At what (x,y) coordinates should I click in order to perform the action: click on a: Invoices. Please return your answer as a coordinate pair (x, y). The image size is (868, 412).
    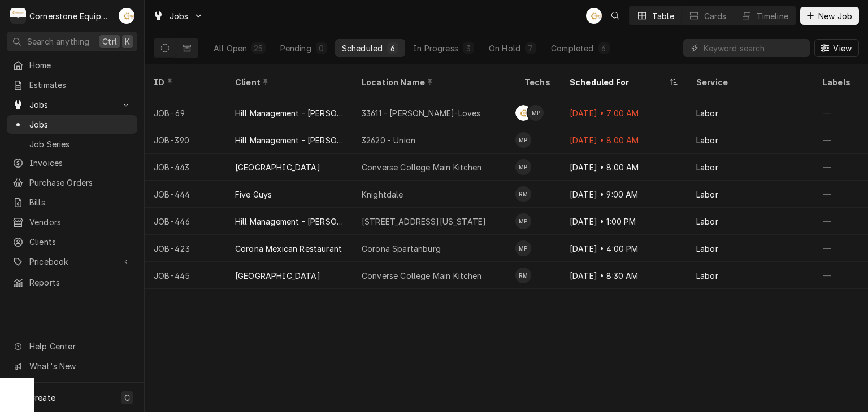
    Looking at the image, I should click on (72, 163).